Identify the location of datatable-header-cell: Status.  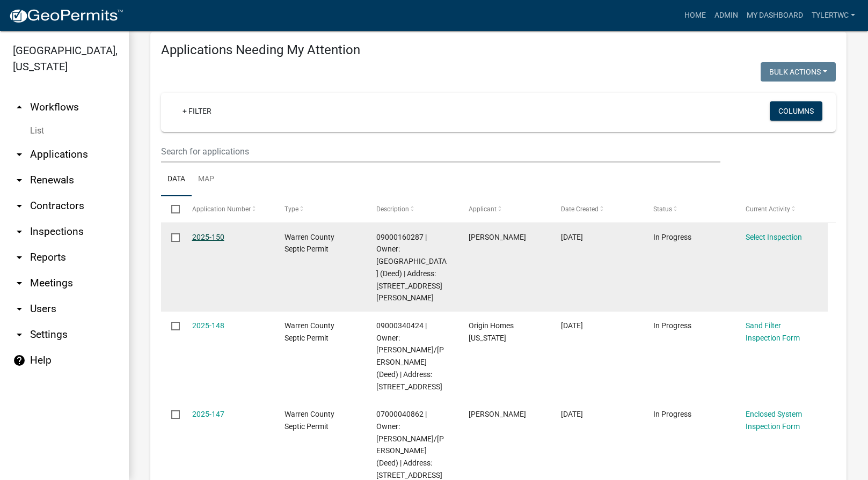
(689, 209).